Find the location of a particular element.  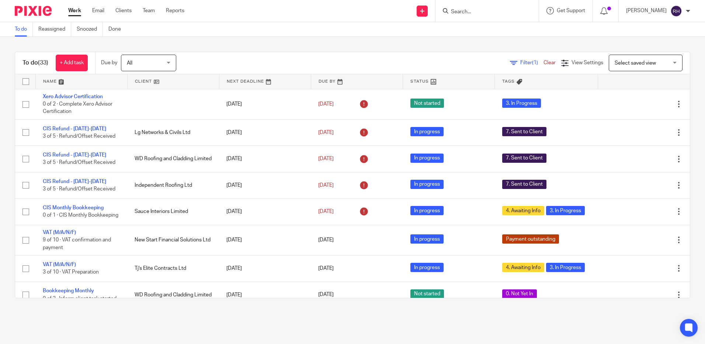

span: All is located at coordinates (129, 63).